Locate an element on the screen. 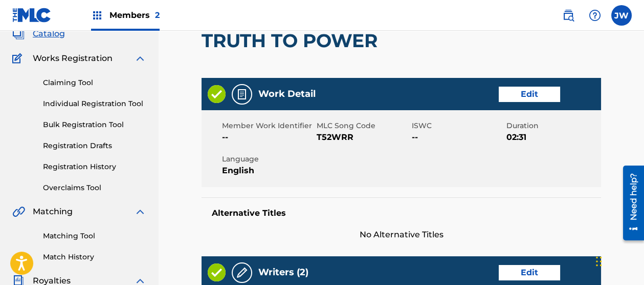  div: User Menu is located at coordinates (622, 15).